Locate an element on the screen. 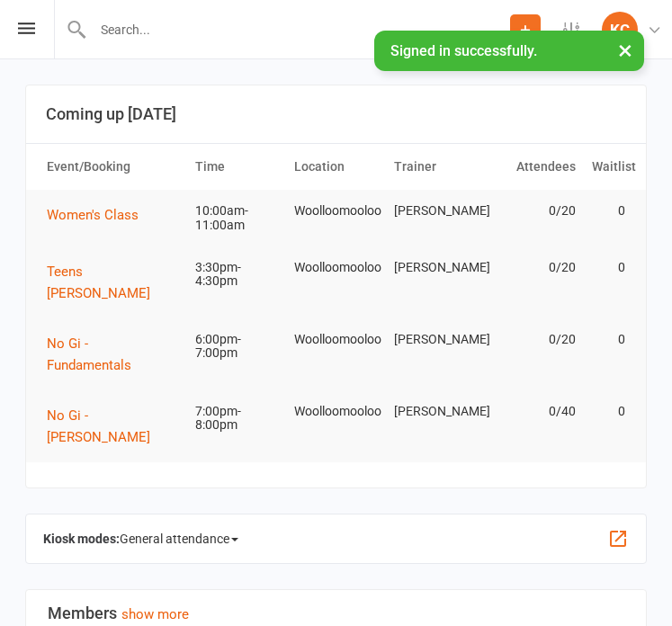  span: Women's Class is located at coordinates (93, 215).